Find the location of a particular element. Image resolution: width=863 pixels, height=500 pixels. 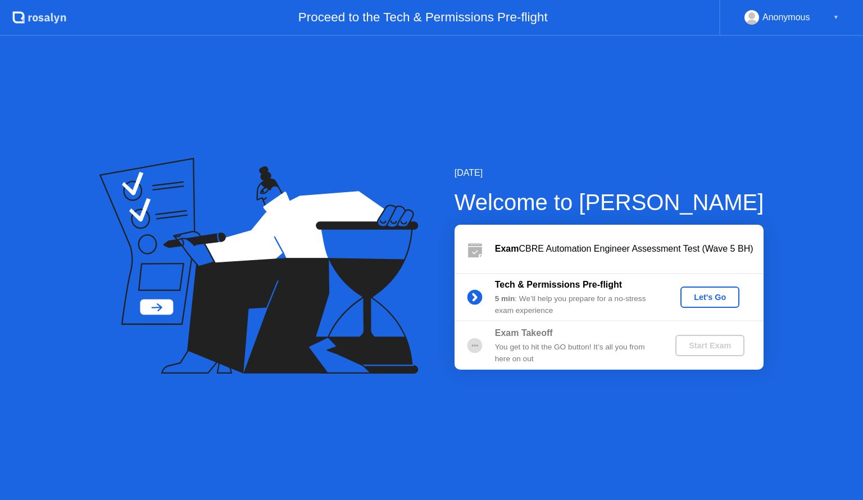

b: Tech & Permissions Pre-flight is located at coordinates (558, 284).